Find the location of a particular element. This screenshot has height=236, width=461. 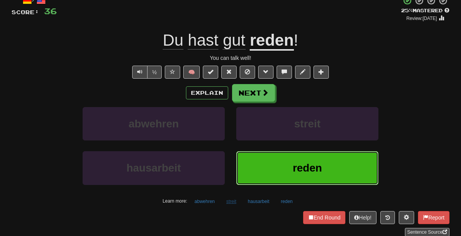

button: Favorite sentence (alt+f) is located at coordinates (173, 72).